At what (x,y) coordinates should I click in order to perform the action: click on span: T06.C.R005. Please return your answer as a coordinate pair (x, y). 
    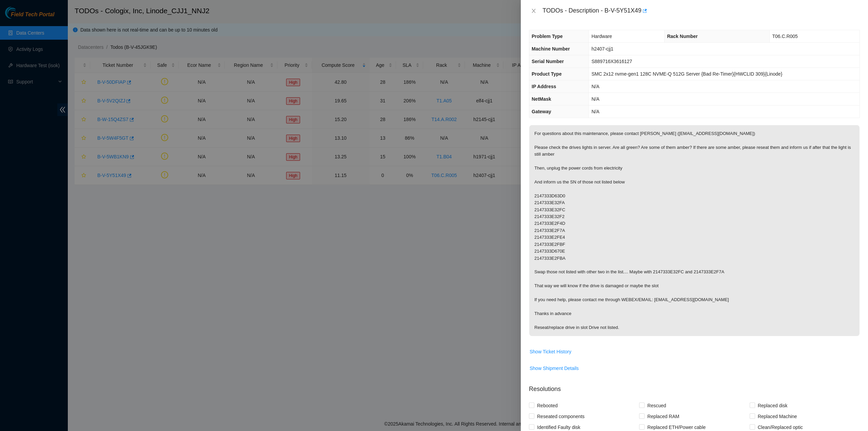
    Looking at the image, I should click on (785, 36).